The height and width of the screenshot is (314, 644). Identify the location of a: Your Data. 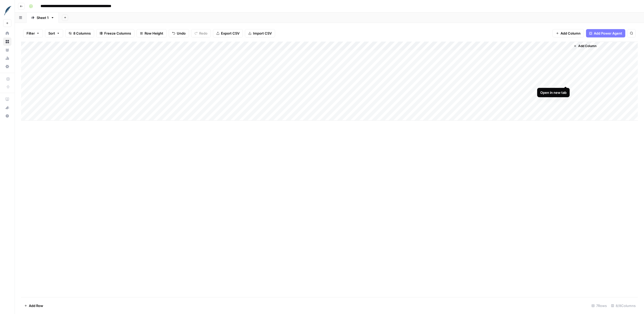
(8, 50).